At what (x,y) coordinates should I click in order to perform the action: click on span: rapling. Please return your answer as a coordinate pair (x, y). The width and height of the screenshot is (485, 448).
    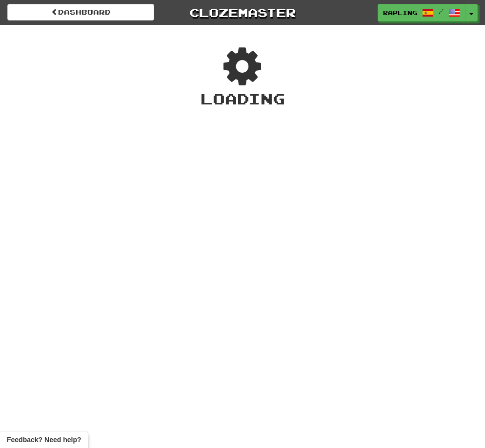
    Looking at the image, I should click on (400, 13).